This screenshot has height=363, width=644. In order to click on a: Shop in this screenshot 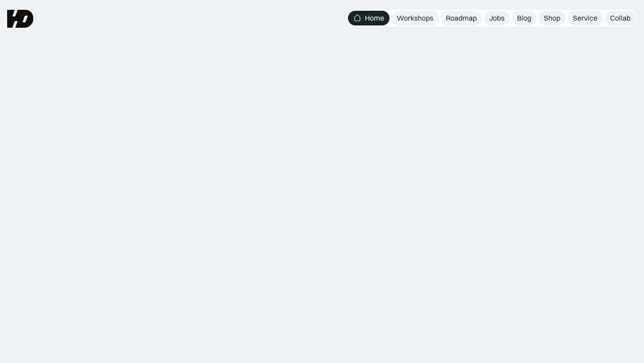, I will do `click(552, 17)`.